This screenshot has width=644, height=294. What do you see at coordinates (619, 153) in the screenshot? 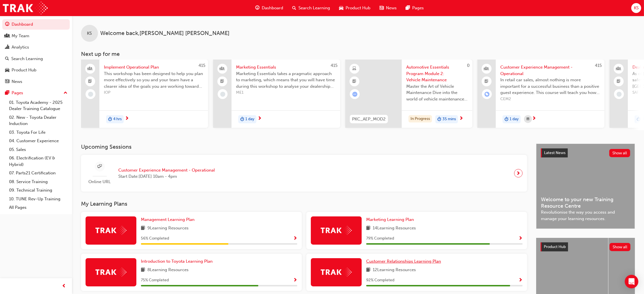
I see `button: Show all` at bounding box center [619, 153].